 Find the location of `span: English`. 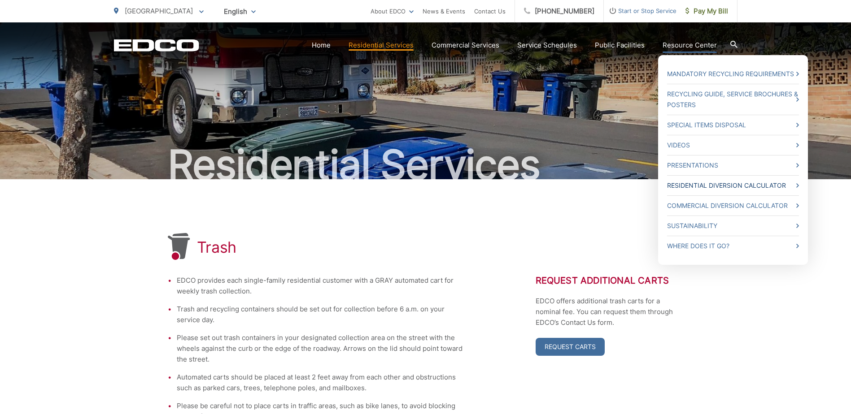

span: English is located at coordinates (239, 11).